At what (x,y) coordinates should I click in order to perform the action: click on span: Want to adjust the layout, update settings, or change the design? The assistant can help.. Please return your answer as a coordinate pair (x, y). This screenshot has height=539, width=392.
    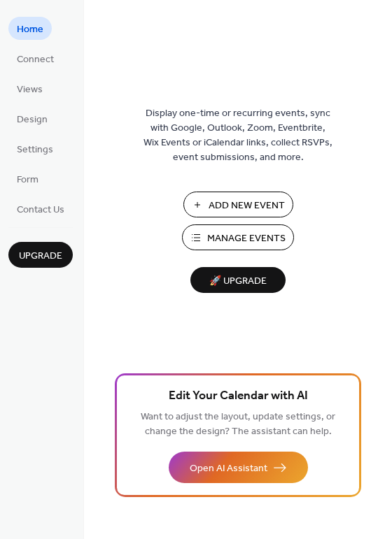
    Looking at the image, I should click on (238, 424).